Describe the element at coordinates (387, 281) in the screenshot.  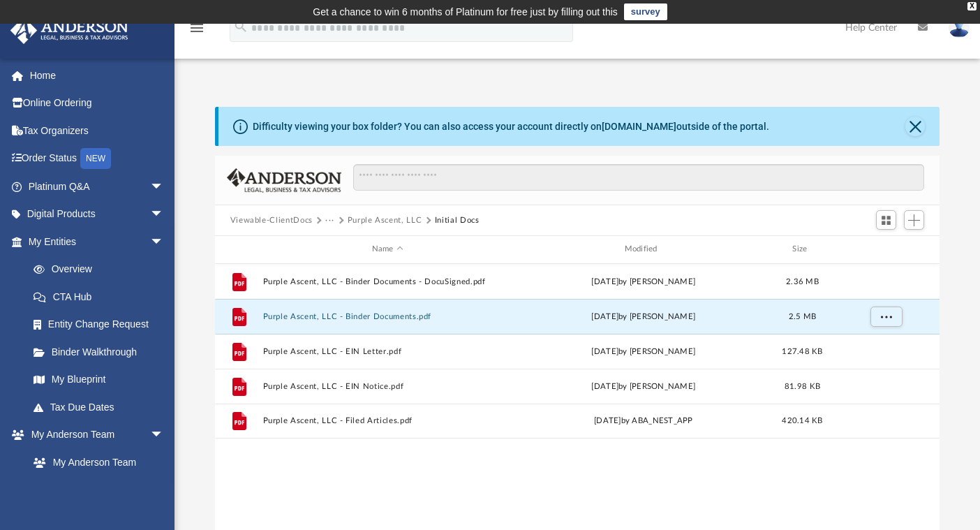
I see `button: Purple Ascent, LLC - Binder Documents - DocuSigned.pdf` at that location.